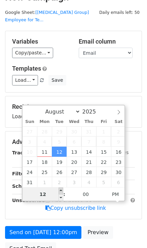  I want to click on span: August 26, 2025, so click(59, 172).